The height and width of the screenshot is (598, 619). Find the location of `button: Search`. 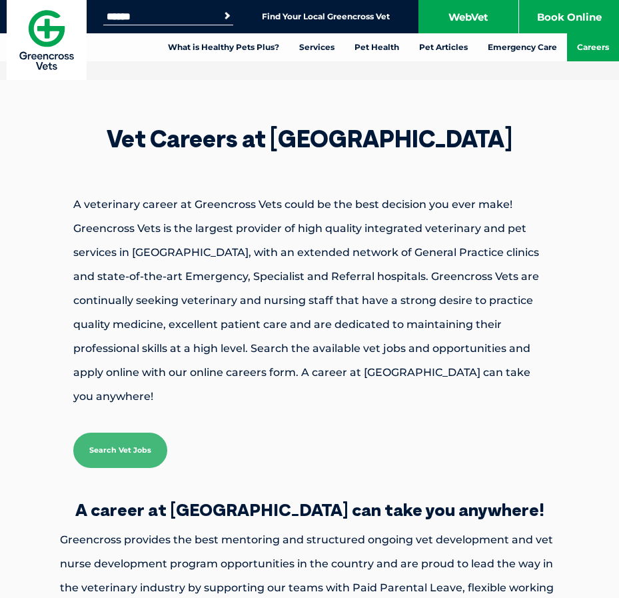

button: Search is located at coordinates (227, 16).